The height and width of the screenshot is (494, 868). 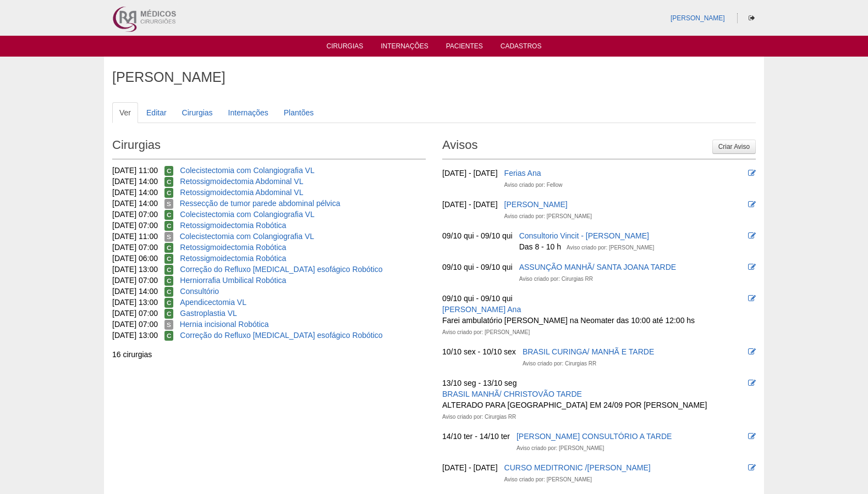 What do you see at coordinates (599, 147) in the screenshot?
I see `h2: Avisos` at bounding box center [599, 147].